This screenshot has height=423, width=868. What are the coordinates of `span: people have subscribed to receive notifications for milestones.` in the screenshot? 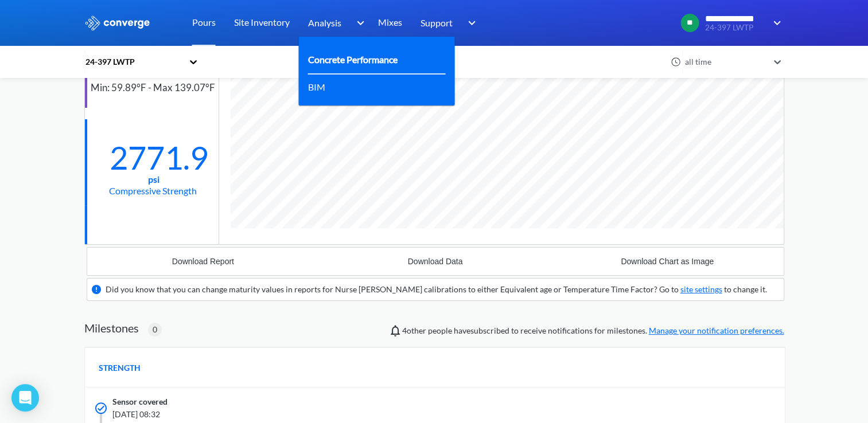 It's located at (593, 331).